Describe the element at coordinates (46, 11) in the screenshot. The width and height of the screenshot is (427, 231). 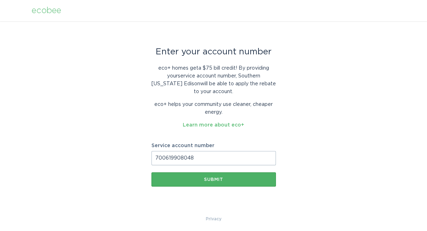
I see `div: ecobee` at that location.